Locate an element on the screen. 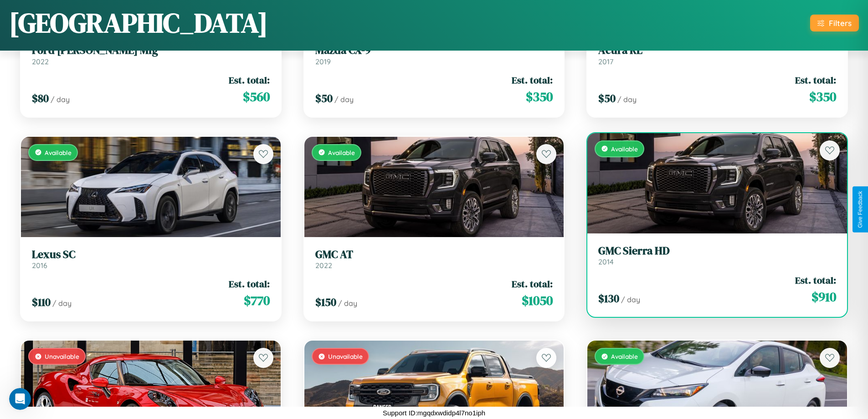 The height and width of the screenshot is (419, 868). span: 2019 is located at coordinates (323, 61).